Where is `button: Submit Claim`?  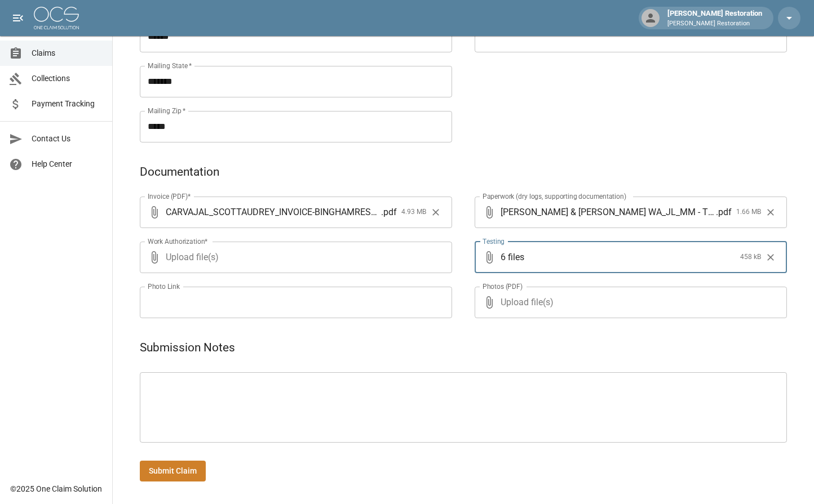 button: Submit Claim is located at coordinates (172, 471).